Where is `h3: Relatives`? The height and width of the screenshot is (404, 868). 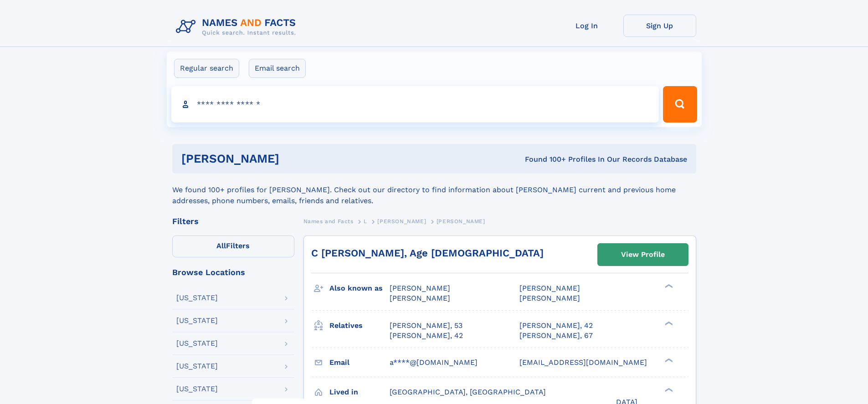
h3: Relatives is located at coordinates (359, 326).